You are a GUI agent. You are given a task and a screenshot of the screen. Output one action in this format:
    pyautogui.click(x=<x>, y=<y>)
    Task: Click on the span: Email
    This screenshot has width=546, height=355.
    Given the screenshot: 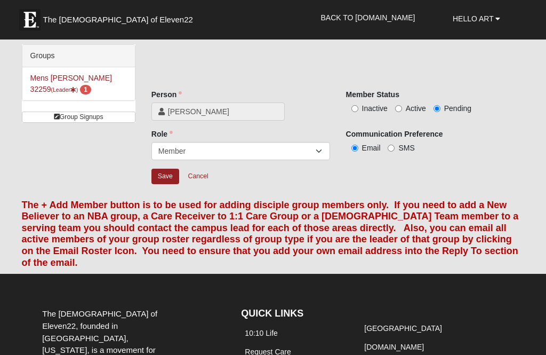 What is the action you would take?
    pyautogui.click(x=371, y=148)
    